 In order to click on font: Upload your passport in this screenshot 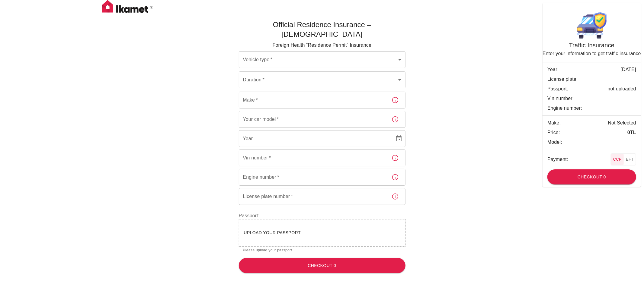, I will do `click(272, 233)`.